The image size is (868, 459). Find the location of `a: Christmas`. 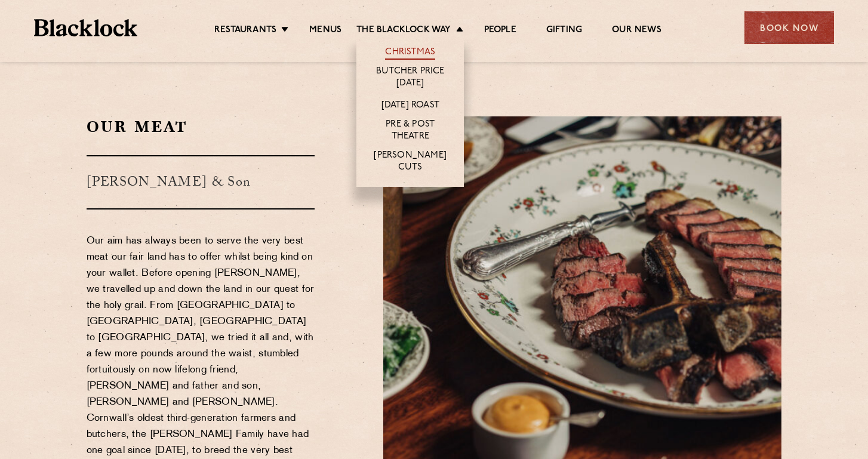

a: Christmas is located at coordinates (410, 53).